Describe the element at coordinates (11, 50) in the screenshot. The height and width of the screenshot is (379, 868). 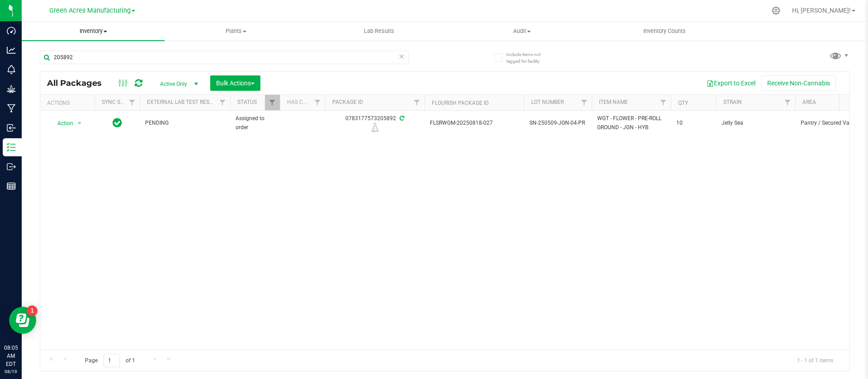
I see `inline-svg: Analytics` at that location.